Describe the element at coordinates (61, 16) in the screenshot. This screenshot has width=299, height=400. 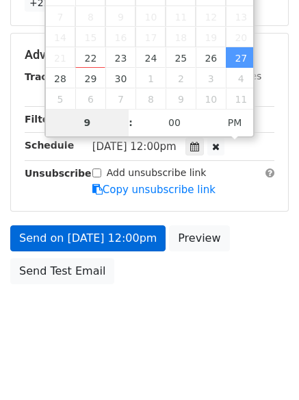
I see `span: September 7, 2025` at that location.